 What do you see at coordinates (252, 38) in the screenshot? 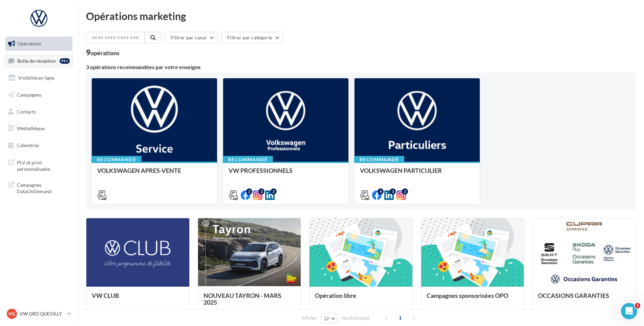
I see `button: Filtrer par catégorie` at bounding box center [252, 38].